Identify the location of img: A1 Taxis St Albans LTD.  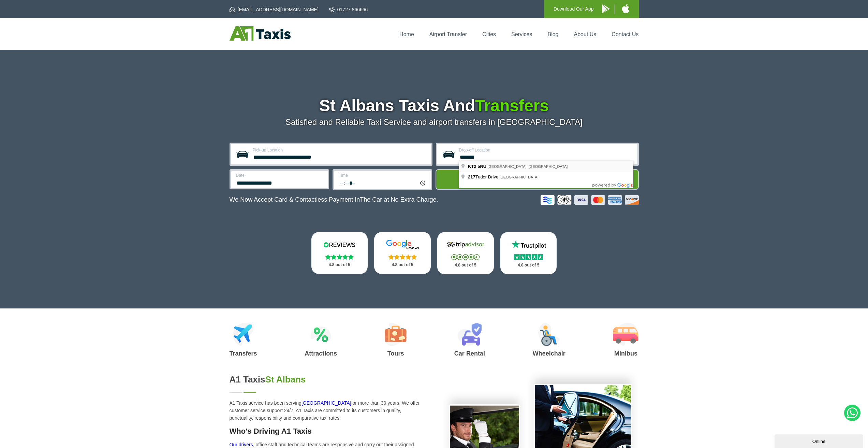
(260, 33).